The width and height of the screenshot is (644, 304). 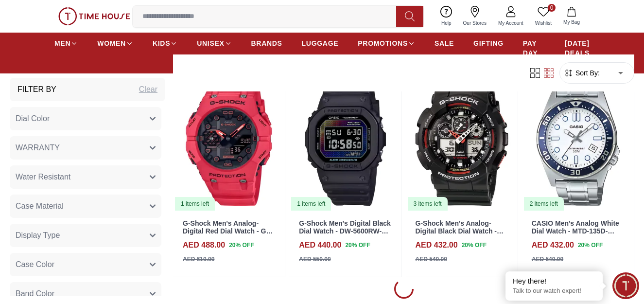 I want to click on span: WOMEN, so click(x=111, y=43).